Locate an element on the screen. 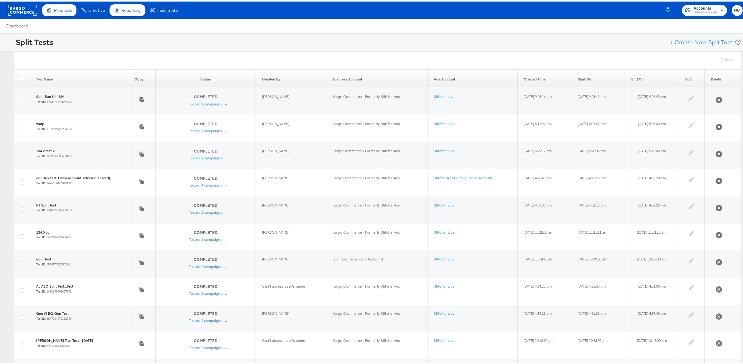 This screenshot has height=364, width=743. span: Accounts is located at coordinates (705, 7).